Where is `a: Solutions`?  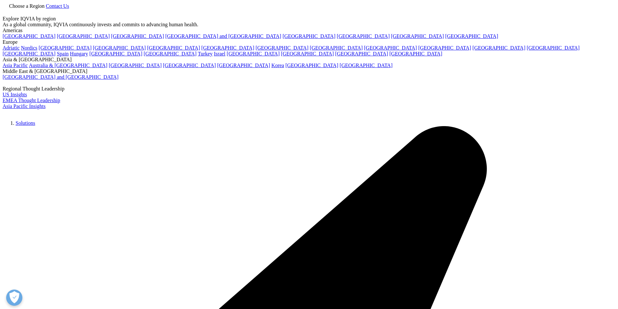
a: Solutions is located at coordinates (25, 123).